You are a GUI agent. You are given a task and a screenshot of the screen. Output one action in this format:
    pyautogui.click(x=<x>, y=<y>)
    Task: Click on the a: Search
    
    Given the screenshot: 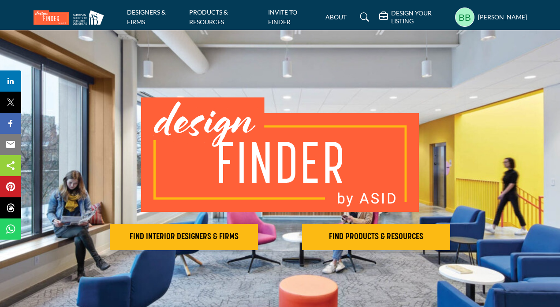 What is the action you would take?
    pyautogui.click(x=363, y=17)
    